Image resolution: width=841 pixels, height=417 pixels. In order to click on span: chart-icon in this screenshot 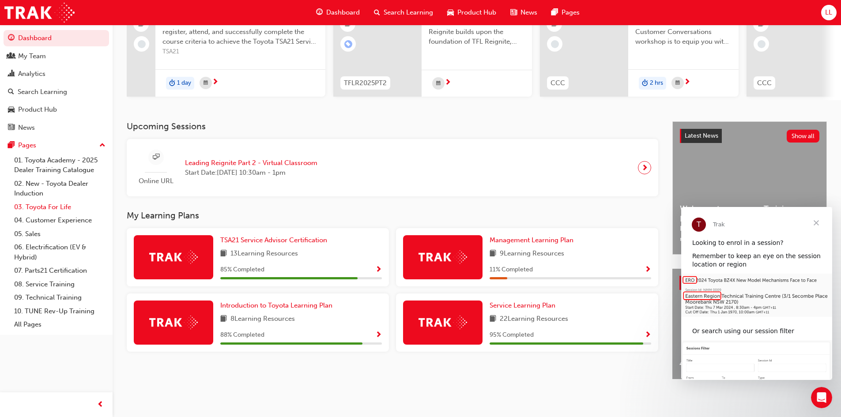, I will do `click(11, 74)`.